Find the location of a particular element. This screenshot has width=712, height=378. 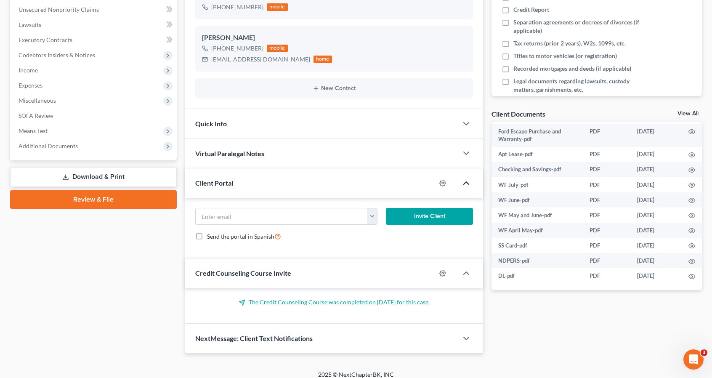

span: Credit Report is located at coordinates (531, 10).